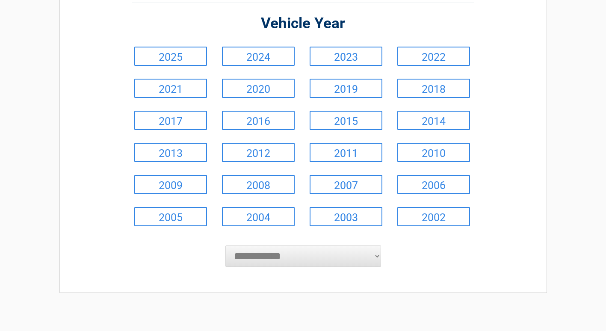  What do you see at coordinates (346, 120) in the screenshot?
I see `a: 2015` at bounding box center [346, 120].